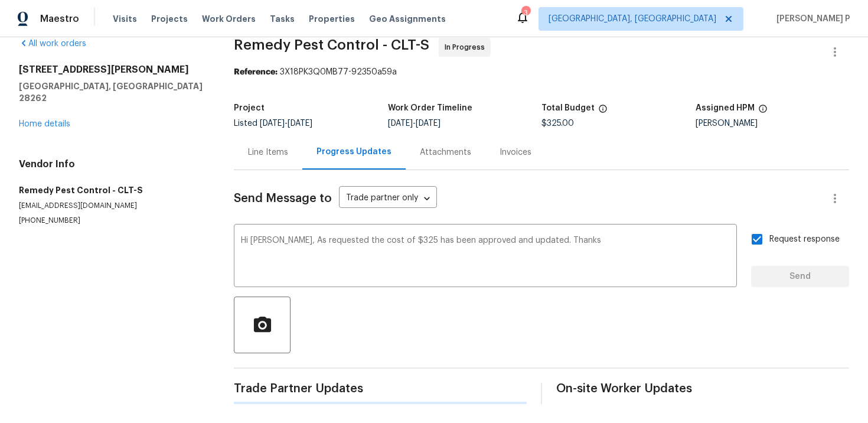  I want to click on h5: Project, so click(249, 108).